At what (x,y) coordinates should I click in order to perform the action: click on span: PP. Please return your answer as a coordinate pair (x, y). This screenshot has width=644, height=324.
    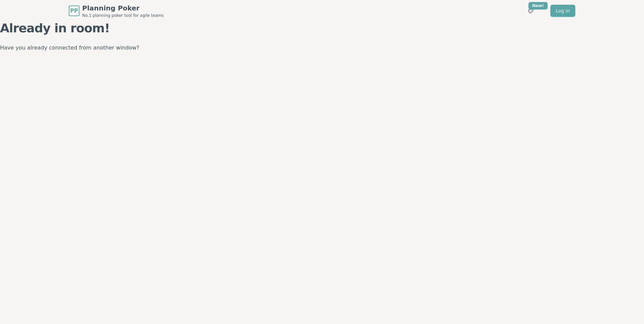
    Looking at the image, I should click on (73, 11).